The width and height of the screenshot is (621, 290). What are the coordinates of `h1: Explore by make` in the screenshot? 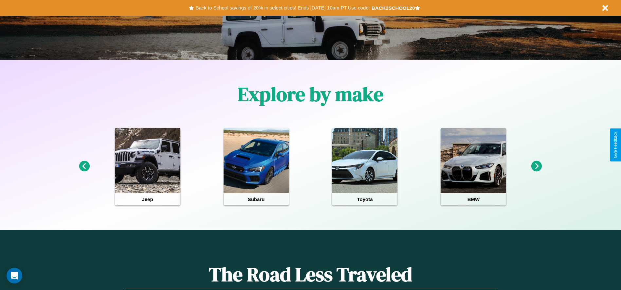 It's located at (310, 94).